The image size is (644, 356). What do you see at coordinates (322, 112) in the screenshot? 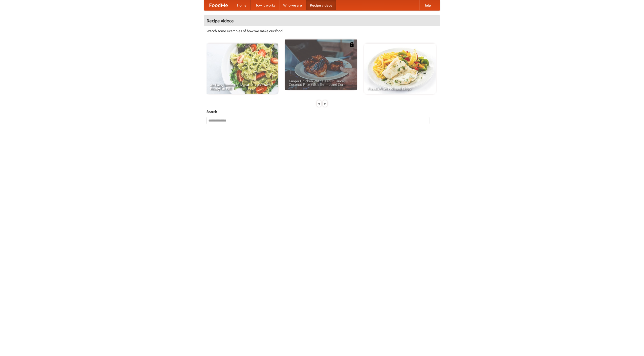
I see `h5: Search` at bounding box center [322, 112].